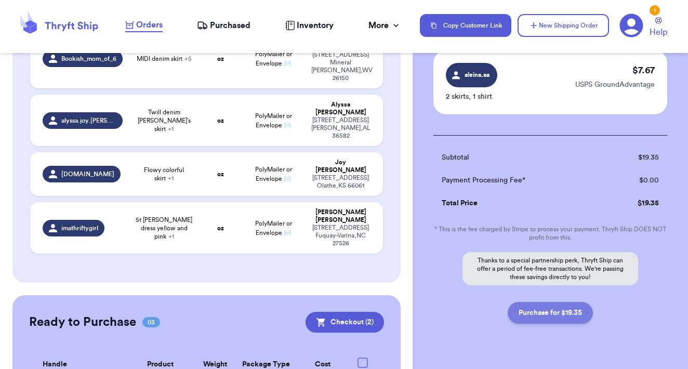  What do you see at coordinates (655, 10) in the screenshot?
I see `div: 1` at bounding box center [655, 10].